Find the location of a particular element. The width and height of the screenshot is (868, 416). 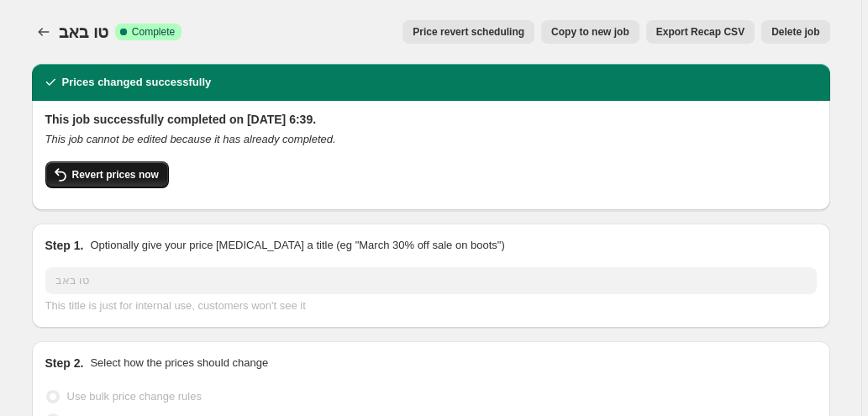

span: Price revert scheduling is located at coordinates (468, 32).